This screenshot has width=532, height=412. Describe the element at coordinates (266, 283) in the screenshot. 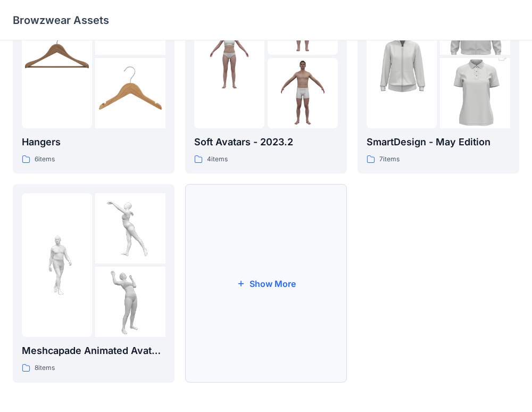

I see `button: Show More` at that location.